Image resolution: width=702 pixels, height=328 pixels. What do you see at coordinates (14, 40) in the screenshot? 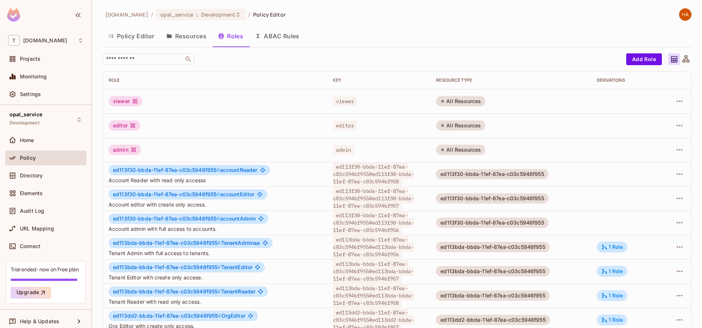
I see `span: T` at bounding box center [14, 40].